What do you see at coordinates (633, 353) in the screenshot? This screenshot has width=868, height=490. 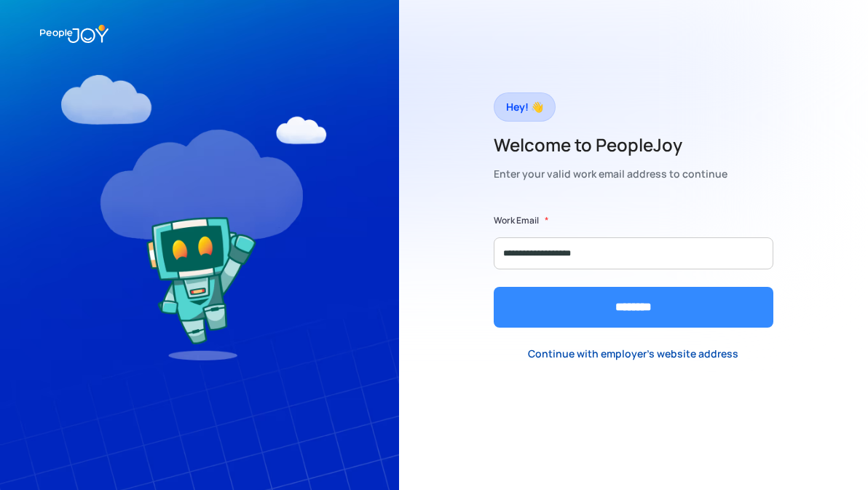 I see `div: Continue with employer's website address` at bounding box center [633, 353].